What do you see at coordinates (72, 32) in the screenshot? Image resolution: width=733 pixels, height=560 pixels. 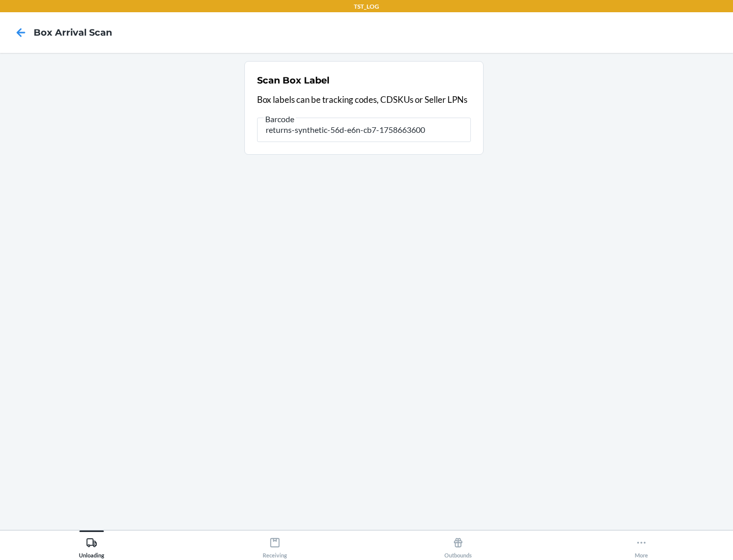 I see `h4: Box Arrival Scan` at bounding box center [72, 32].